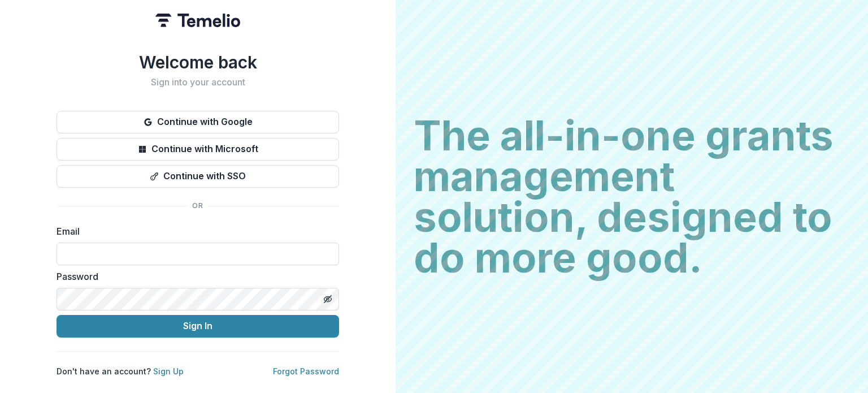  Describe the element at coordinates (306, 371) in the screenshot. I see `a: Forgot Password` at that location.